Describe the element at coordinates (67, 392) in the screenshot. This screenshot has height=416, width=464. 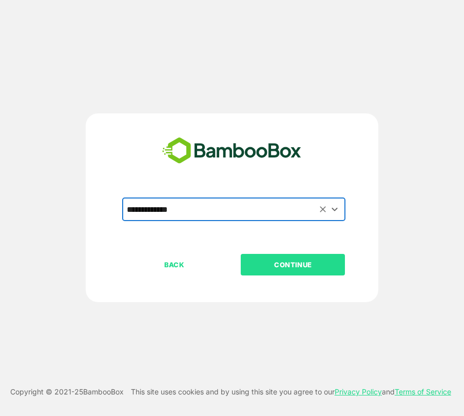
I see `p: Copyright © 2021- 25 BambooBox` at that location.